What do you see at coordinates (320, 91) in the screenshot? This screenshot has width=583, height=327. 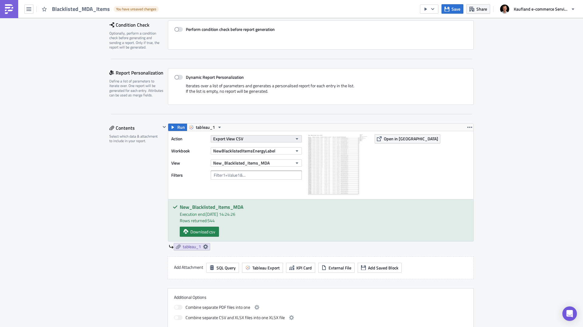 I see `div: Iterates over a list of parameters and generates a personalised report for each entry in the list...` at bounding box center [320, 91].